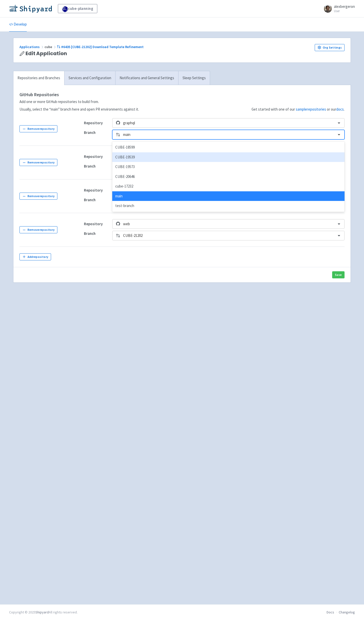 This screenshot has height=620, width=364. Describe the element at coordinates (340, 109) in the screenshot. I see `a: docs` at that location.